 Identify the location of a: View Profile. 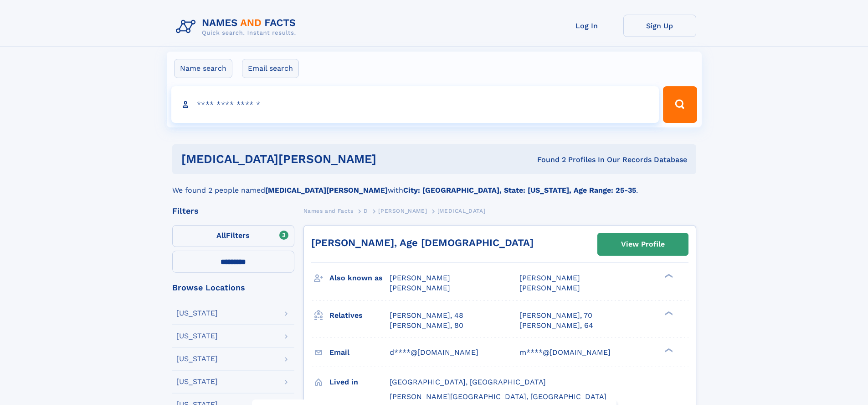
(643, 244).